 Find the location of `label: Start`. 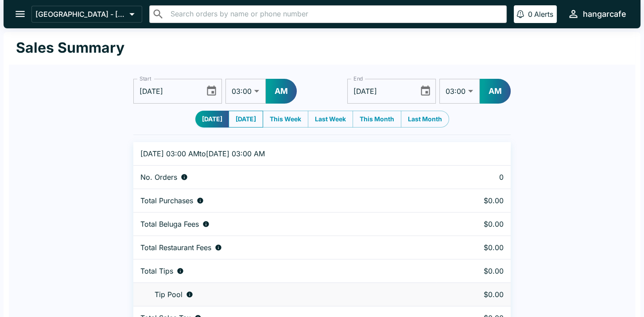

label: Start is located at coordinates (145, 78).